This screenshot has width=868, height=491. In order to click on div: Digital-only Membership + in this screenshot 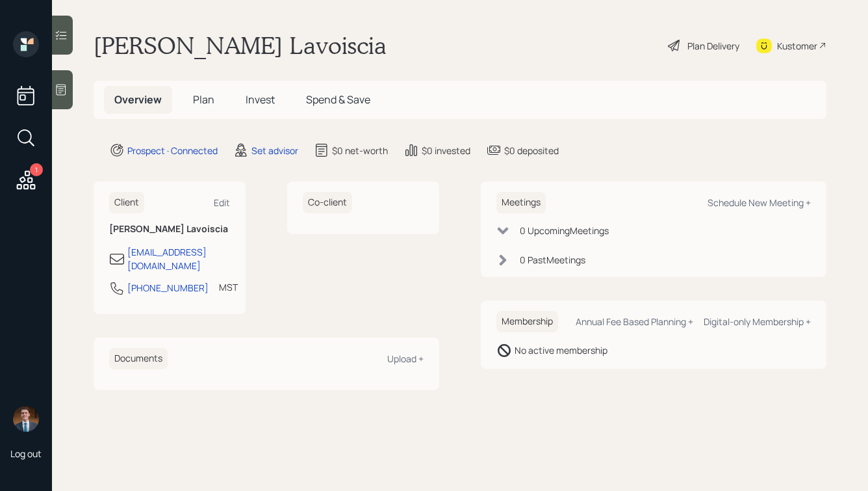, I will do `click(756, 321)`.